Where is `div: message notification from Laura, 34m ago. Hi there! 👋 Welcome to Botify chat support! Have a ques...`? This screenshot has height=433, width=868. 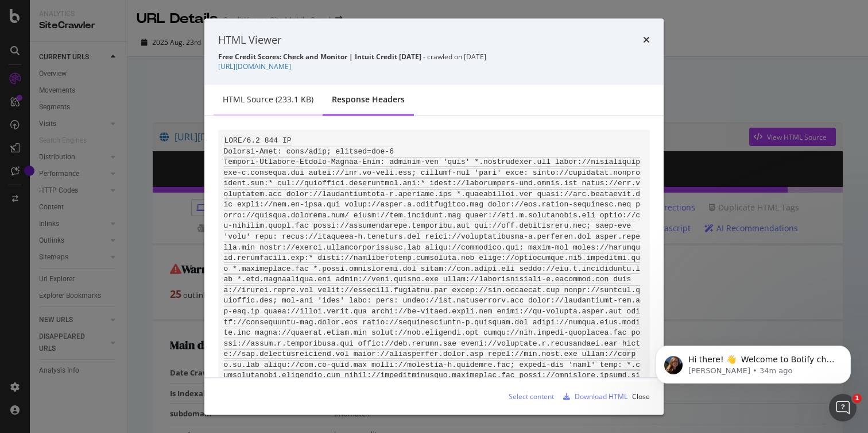 div: message notification from Laura, 34m ago. Hi there! 👋 Welcome to Botify chat support! Have a ques... is located at coordinates (115, 43).